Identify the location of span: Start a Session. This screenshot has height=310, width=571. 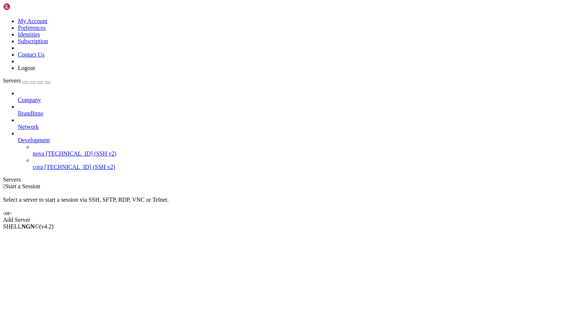
(23, 186).